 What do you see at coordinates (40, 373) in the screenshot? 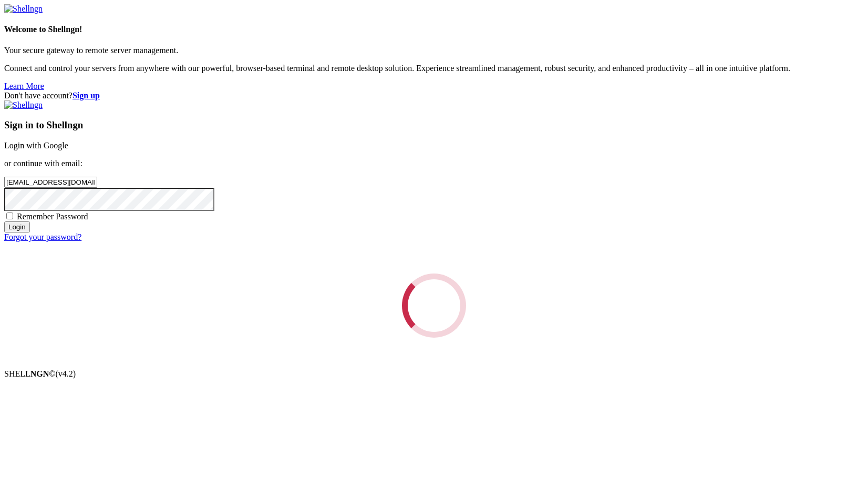
I see `span: SHELL ©` at bounding box center [40, 373].